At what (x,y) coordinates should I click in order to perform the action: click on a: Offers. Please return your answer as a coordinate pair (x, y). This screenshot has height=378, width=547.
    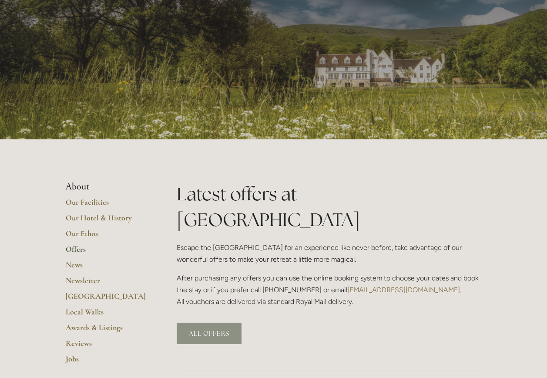
    Looking at the image, I should click on (107, 252).